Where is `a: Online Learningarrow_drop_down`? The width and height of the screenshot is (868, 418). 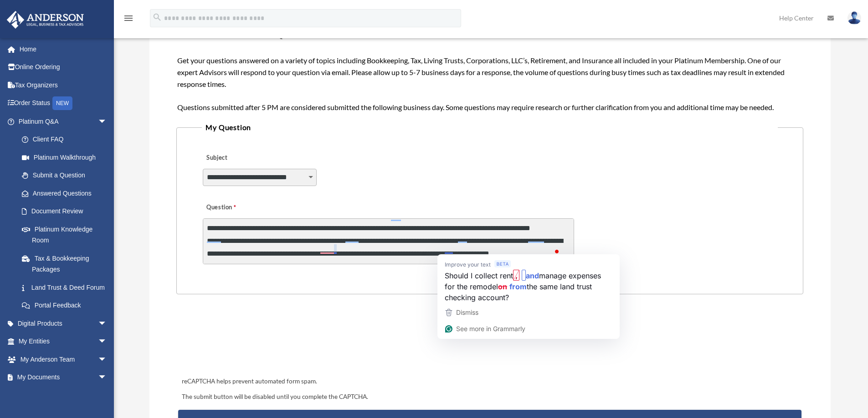 a: Online Learningarrow_drop_down is located at coordinates (64, 395).